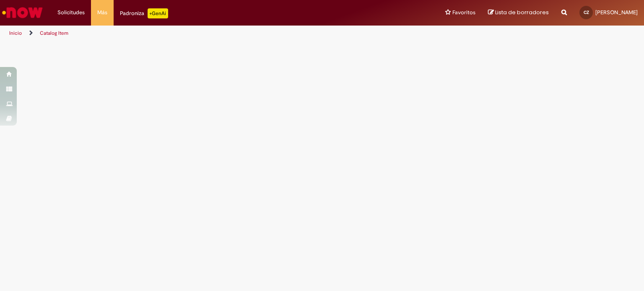 The width and height of the screenshot is (644, 291). Describe the element at coordinates (158, 13) in the screenshot. I see `p: +GenAi` at that location.